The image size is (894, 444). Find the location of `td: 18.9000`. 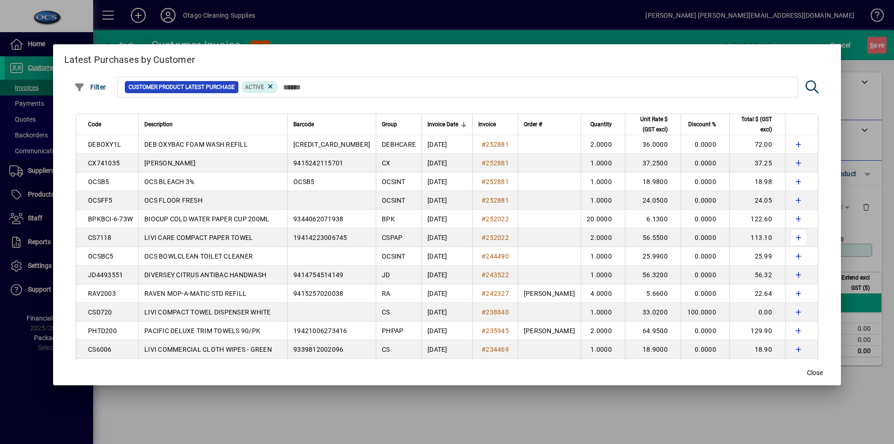

td: 18.9000 is located at coordinates (653, 349).